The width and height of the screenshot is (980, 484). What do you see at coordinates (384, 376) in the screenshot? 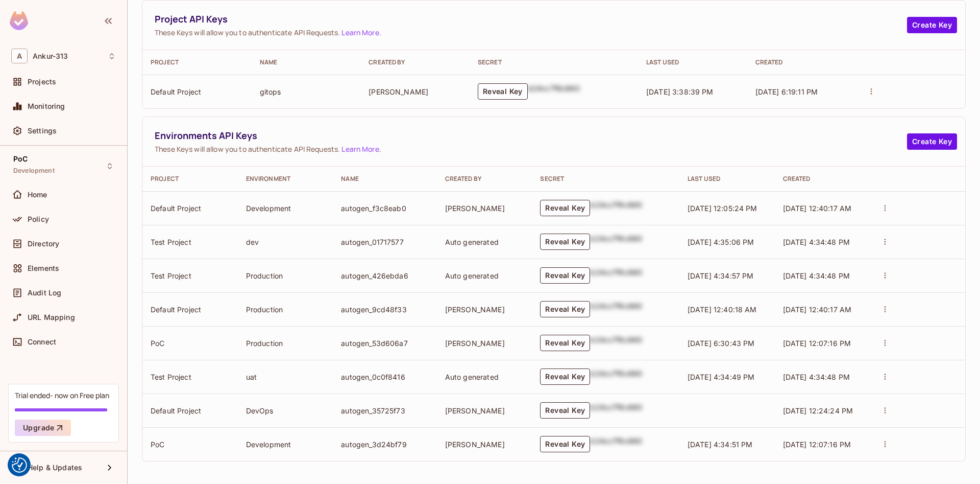
I see `td: autogen_0c0f8416` at bounding box center [384, 376].